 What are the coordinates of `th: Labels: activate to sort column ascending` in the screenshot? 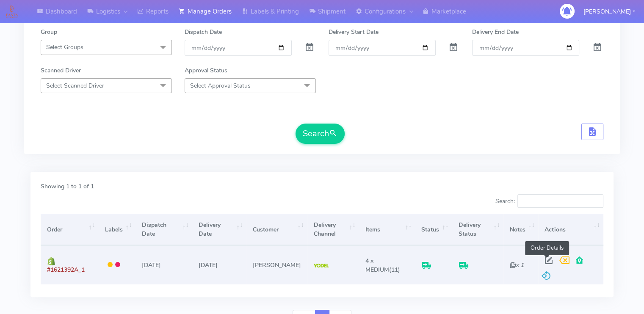 It's located at (117, 229).